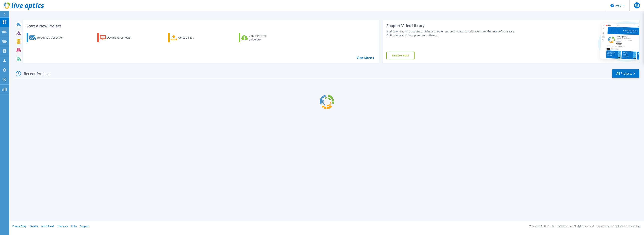 This screenshot has width=644, height=235. I want to click on a: EULA, so click(74, 226).